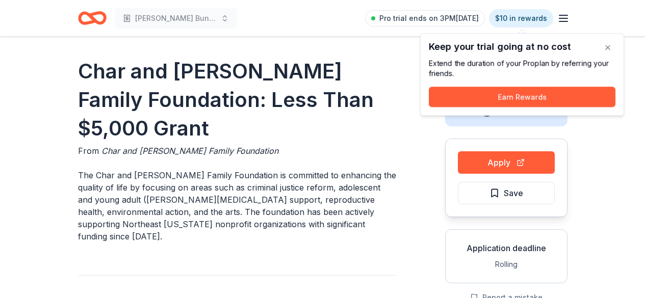  What do you see at coordinates (507, 193) in the screenshot?
I see `button: Save` at bounding box center [507, 193].